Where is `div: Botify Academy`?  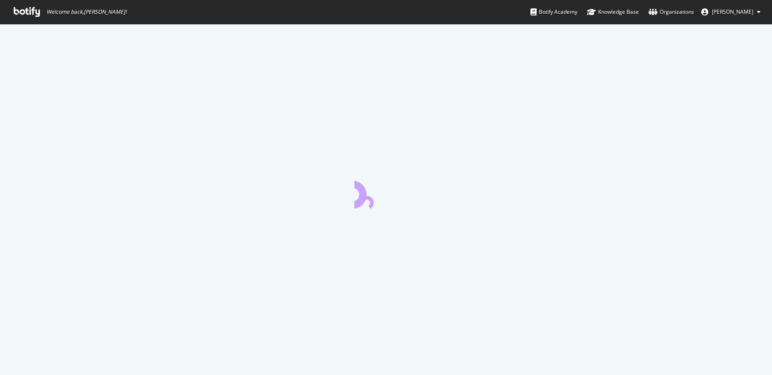
div: Botify Academy is located at coordinates (554, 12).